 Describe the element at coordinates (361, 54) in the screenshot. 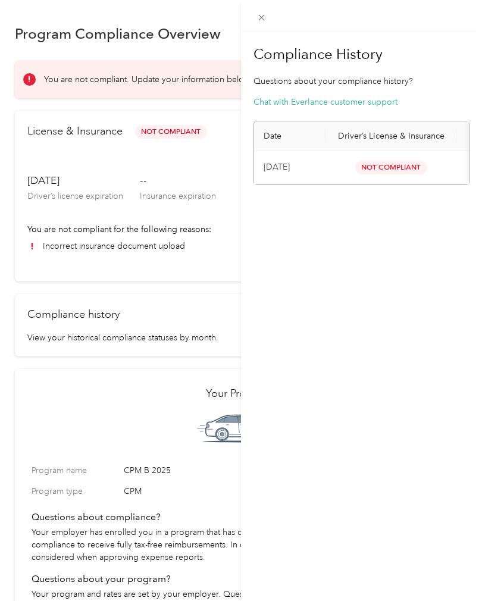

I see `h1: Compliance History` at that location.